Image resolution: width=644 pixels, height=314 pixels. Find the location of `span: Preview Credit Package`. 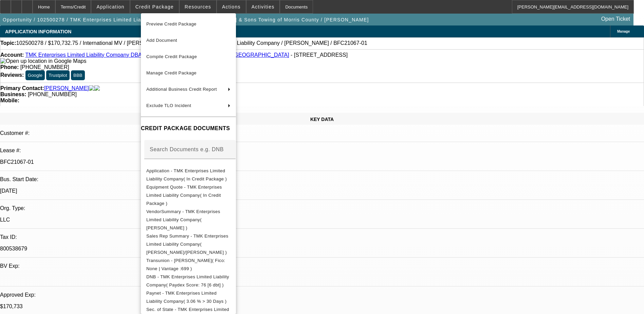

span: Preview Credit Package is located at coordinates (171, 24).